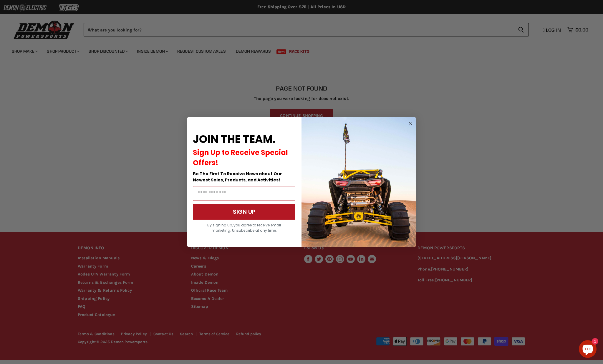  I want to click on span: By signing up, you agree to receive email marketing. Unsubscribe at any time., so click(244, 228).